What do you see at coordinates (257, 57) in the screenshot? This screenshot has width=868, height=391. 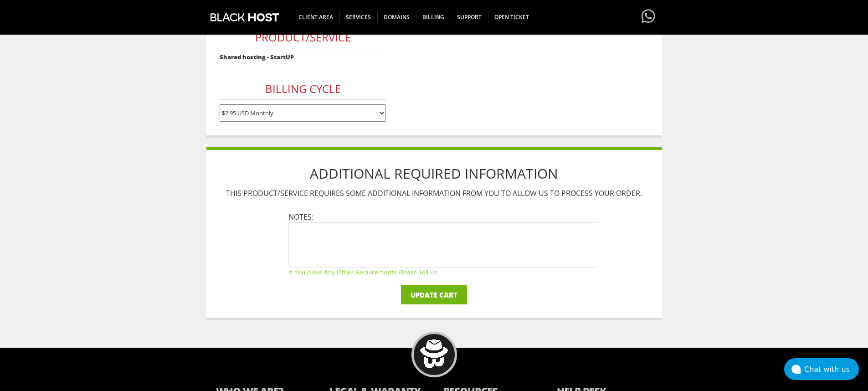 I see `strong: Shared hosting - StartUP` at bounding box center [257, 57].